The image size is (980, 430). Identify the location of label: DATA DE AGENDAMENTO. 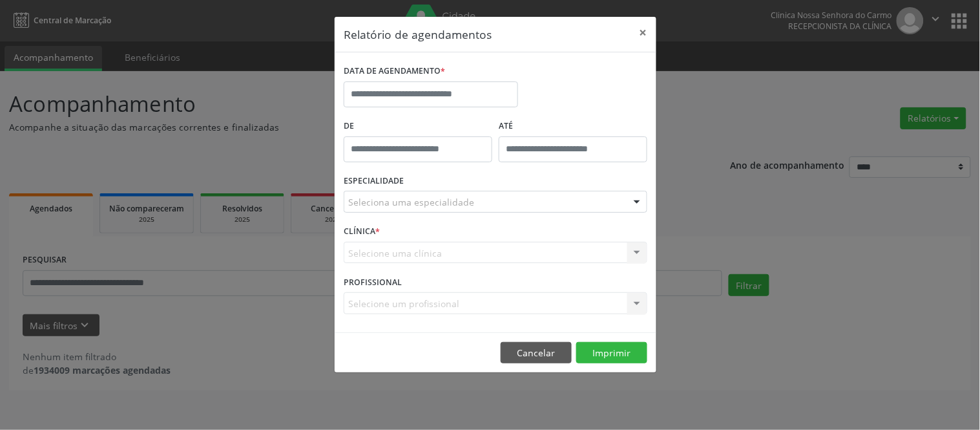
(394, 71).